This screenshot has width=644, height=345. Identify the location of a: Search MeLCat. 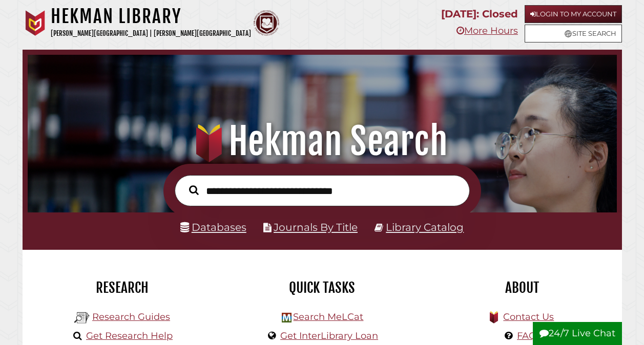
(328, 317).